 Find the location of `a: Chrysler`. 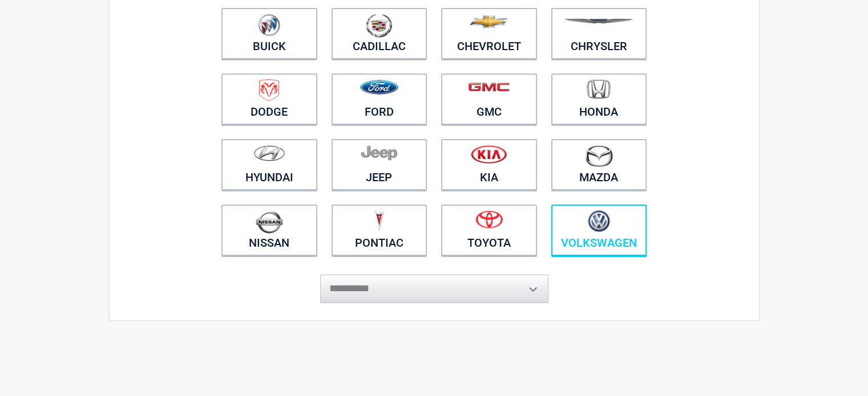

a: Chrysler is located at coordinates (599, 33).